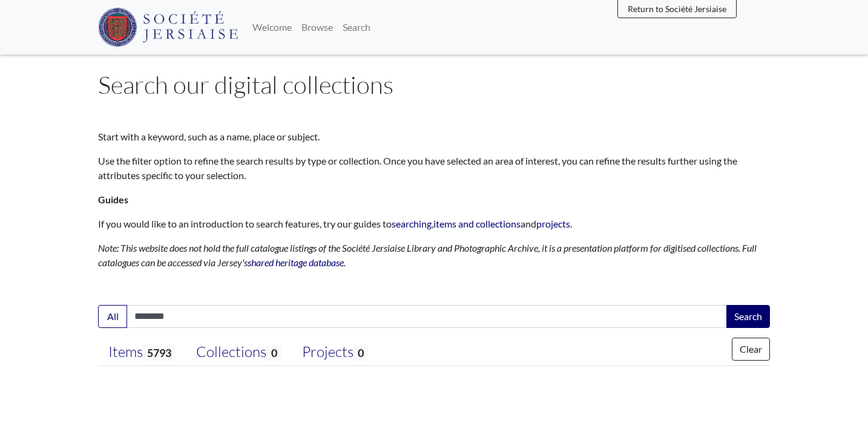  What do you see at coordinates (434, 224) in the screenshot?
I see `p: If you would like to an introduction to search features, try our guides to , and .` at bounding box center [434, 224].